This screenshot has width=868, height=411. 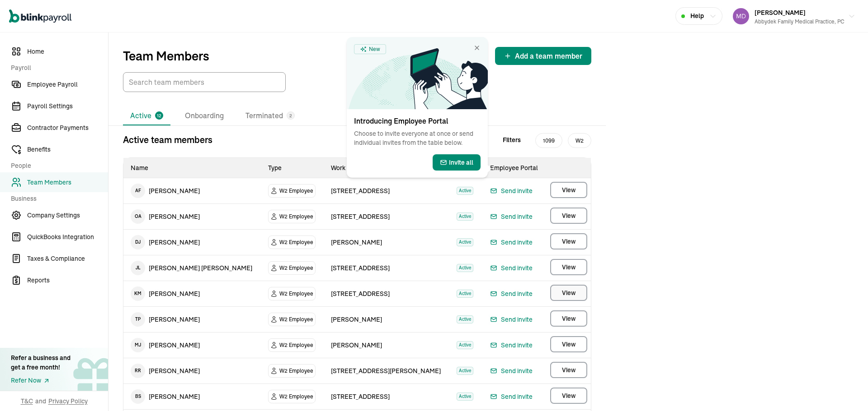 What do you see at coordinates (477, 48) in the screenshot?
I see `button: Close card` at bounding box center [477, 48].